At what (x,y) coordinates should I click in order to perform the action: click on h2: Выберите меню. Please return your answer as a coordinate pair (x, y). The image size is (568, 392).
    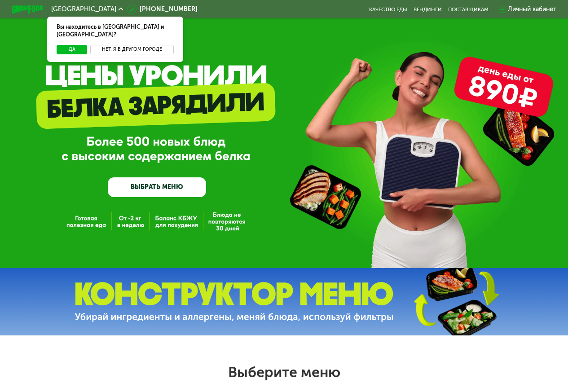
    Looking at the image, I should click on (284, 372).